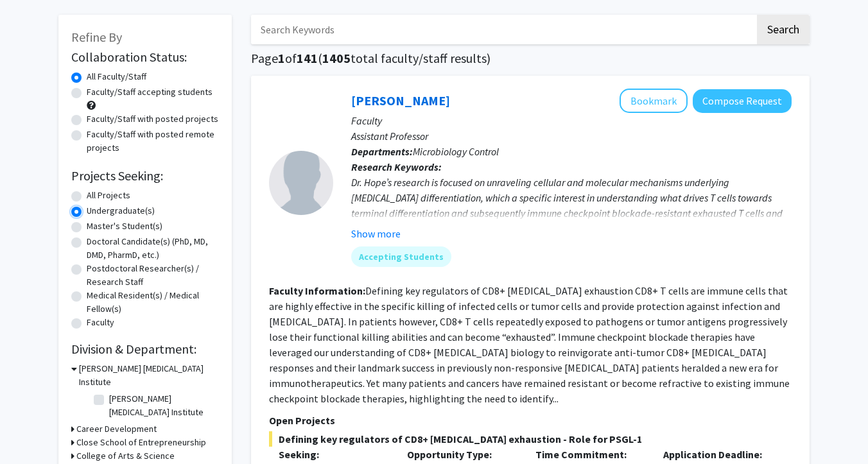  I want to click on span: 1, so click(281, 58).